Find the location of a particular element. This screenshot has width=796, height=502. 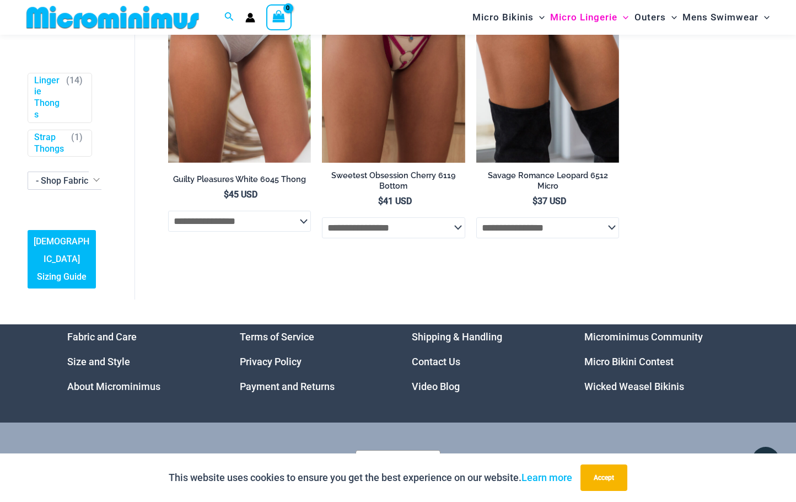

a: Payment and Returns is located at coordinates (287, 386).